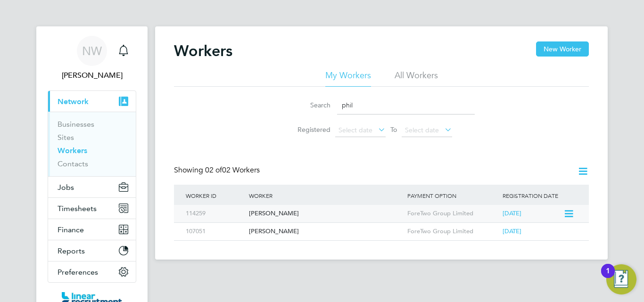 Image resolution: width=644 pixels, height=302 pixels. What do you see at coordinates (65, 137) in the screenshot?
I see `a: Sites` at bounding box center [65, 137].